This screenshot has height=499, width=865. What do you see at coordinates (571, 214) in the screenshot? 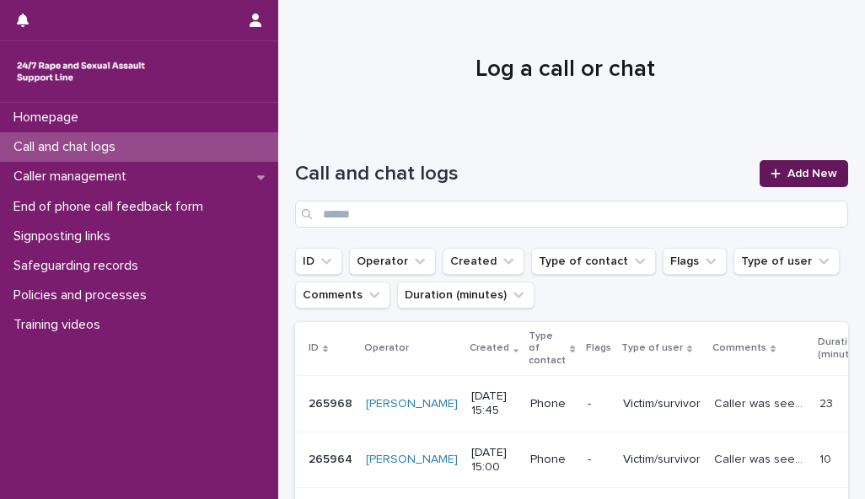
I see `input: Search` at bounding box center [571, 214].